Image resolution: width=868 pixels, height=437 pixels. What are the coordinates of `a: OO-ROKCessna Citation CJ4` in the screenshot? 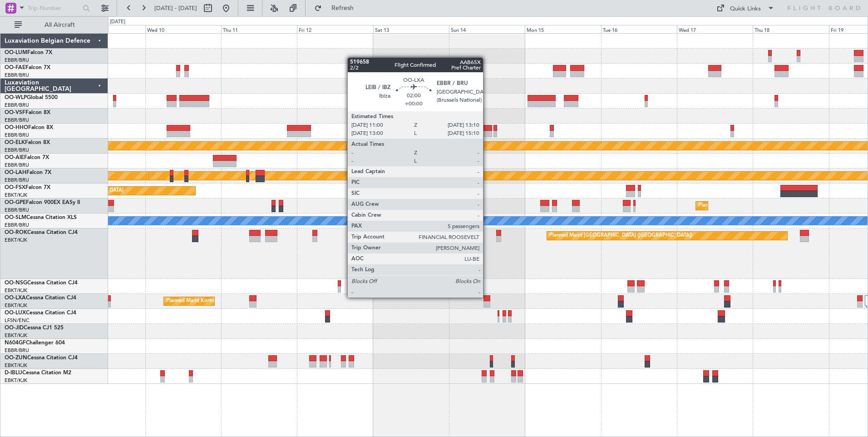 It's located at (41, 233).